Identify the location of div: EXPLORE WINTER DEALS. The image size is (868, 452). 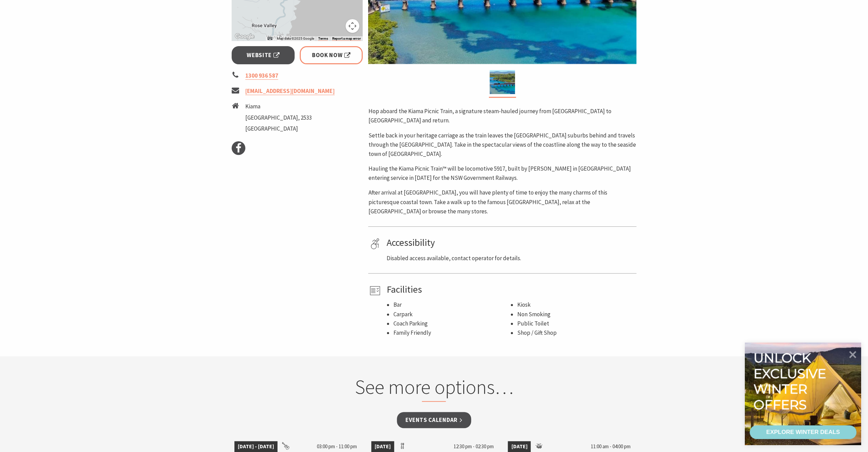
(802, 433).